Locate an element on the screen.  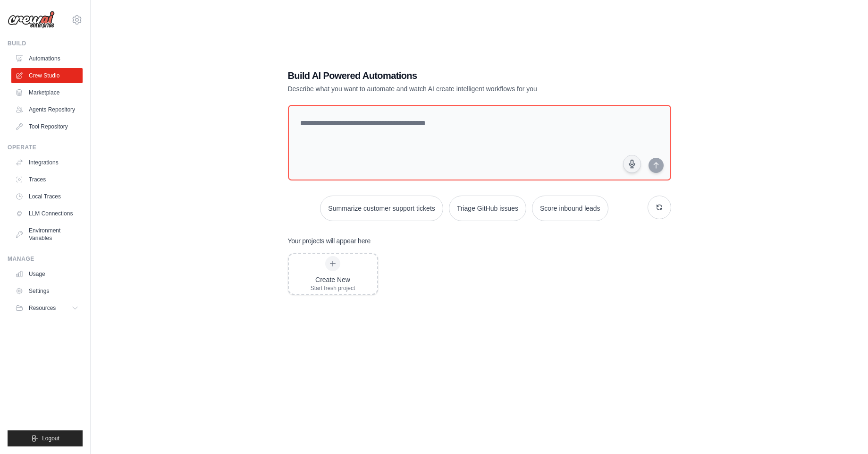
div: Create New is located at coordinates (332, 279).